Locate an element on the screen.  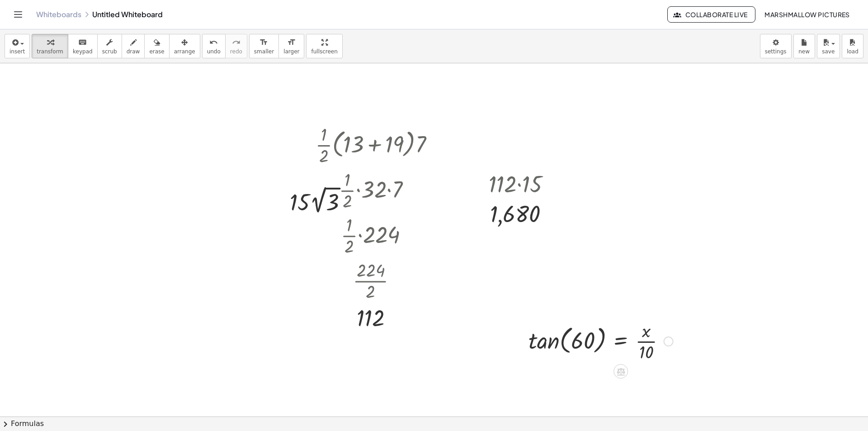
a: Whiteboards is located at coordinates (59, 15).